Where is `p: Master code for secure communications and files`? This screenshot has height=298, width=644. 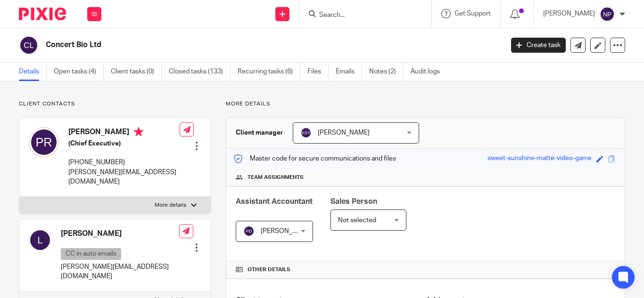
p: Master code for secure communications and files is located at coordinates (314, 158).